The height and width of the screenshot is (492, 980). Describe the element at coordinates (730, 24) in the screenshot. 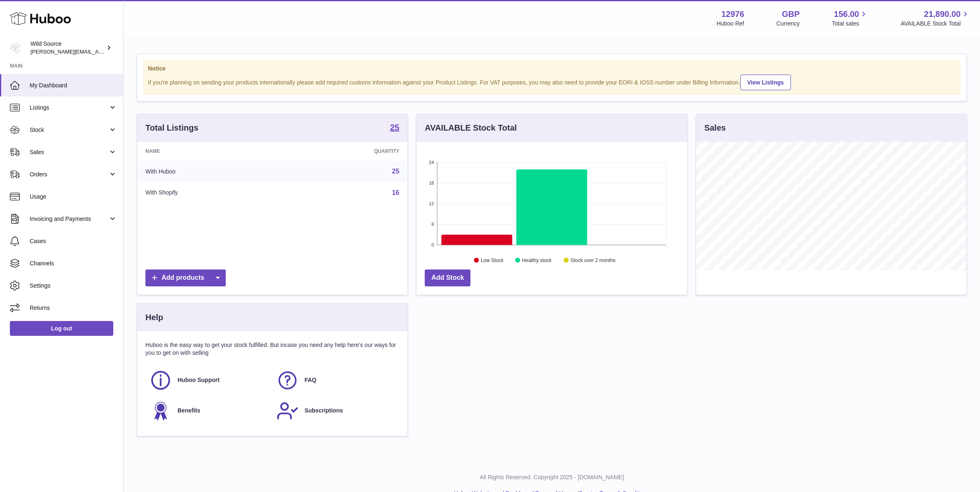

I see `div: Huboo Ref` at that location.